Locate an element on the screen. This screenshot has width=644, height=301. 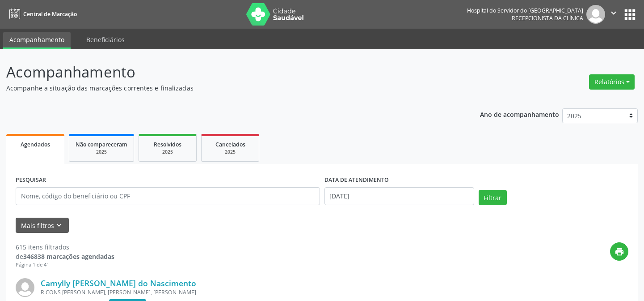
div: Página 1 de 41 is located at coordinates (65, 264).